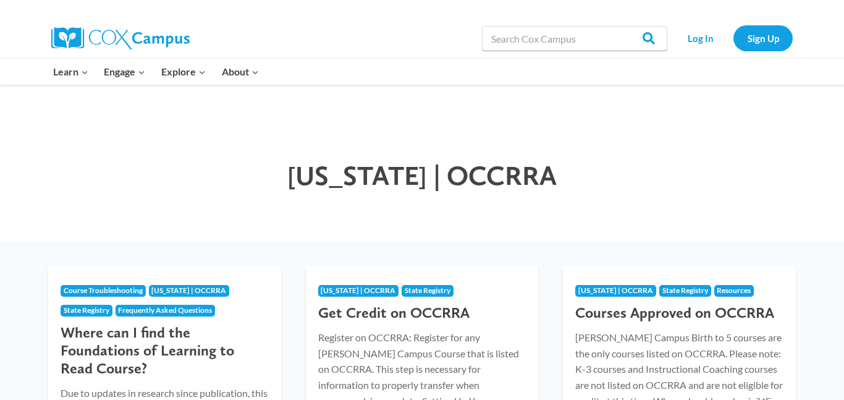 Image resolution: width=844 pixels, height=400 pixels. I want to click on input: Search Cox Campus, so click(575, 38).